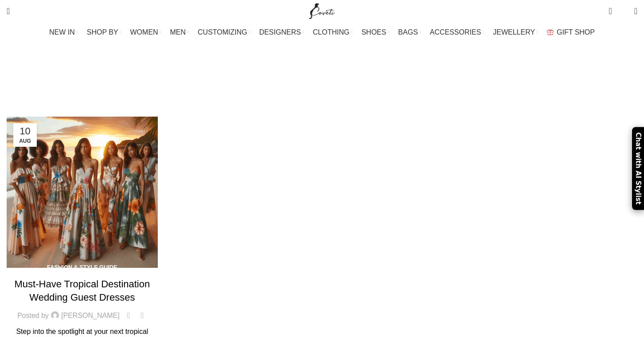 The width and height of the screenshot is (644, 337). What do you see at coordinates (374, 32) in the screenshot?
I see `span: SHOES` at bounding box center [374, 32].